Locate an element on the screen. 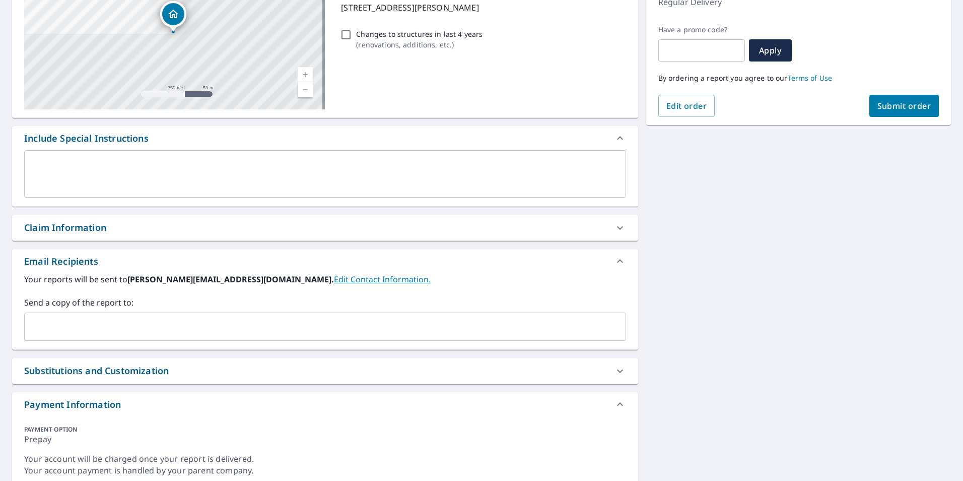 Image resolution: width=963 pixels, height=481 pixels. label: Send a copy of the report to: is located at coordinates (325, 302).